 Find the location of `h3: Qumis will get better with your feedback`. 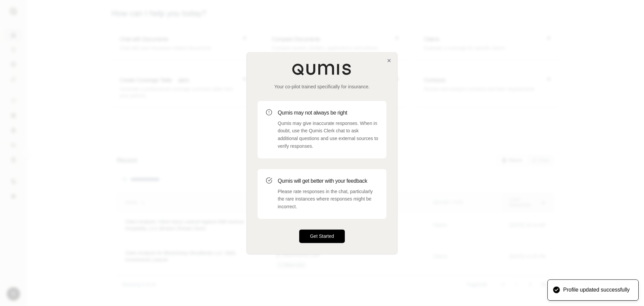

h3: Qumis will get better with your feedback is located at coordinates (328, 181).